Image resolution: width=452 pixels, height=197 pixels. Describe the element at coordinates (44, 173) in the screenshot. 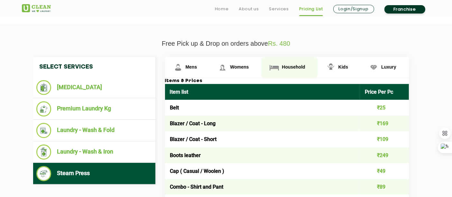

I see `img: Steam Press` at that location.